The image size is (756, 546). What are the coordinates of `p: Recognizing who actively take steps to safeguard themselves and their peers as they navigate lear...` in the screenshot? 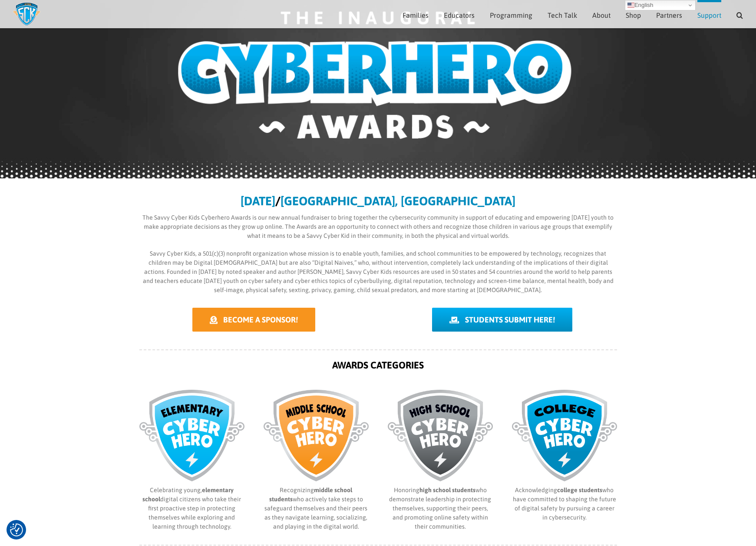 It's located at (316, 508).